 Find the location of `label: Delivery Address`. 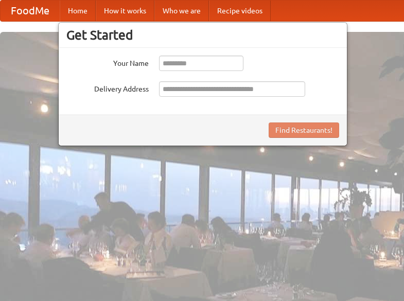

label: Delivery Address is located at coordinates (108, 87).